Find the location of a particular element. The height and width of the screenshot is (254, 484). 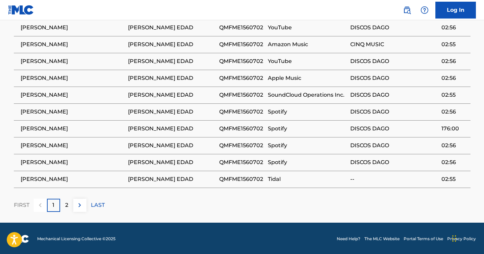

img: help is located at coordinates (424, 10).